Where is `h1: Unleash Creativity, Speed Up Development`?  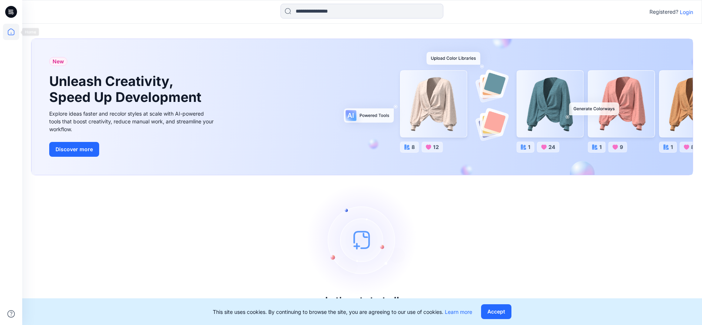
h1: Unleash Creativity, Speed Up Development is located at coordinates (127, 89).